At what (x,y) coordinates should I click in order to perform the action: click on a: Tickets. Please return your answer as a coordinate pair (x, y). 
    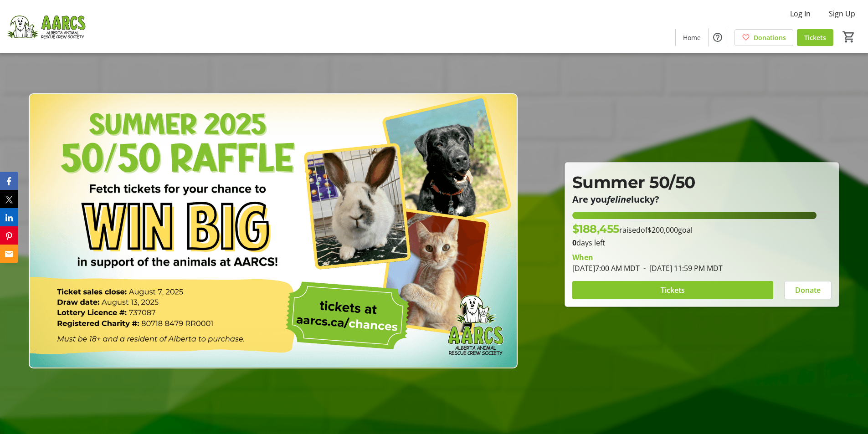
    Looking at the image, I should click on (815, 37).